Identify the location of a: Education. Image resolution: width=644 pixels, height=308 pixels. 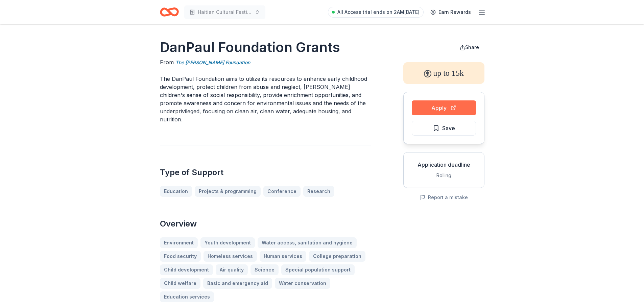
(176, 191).